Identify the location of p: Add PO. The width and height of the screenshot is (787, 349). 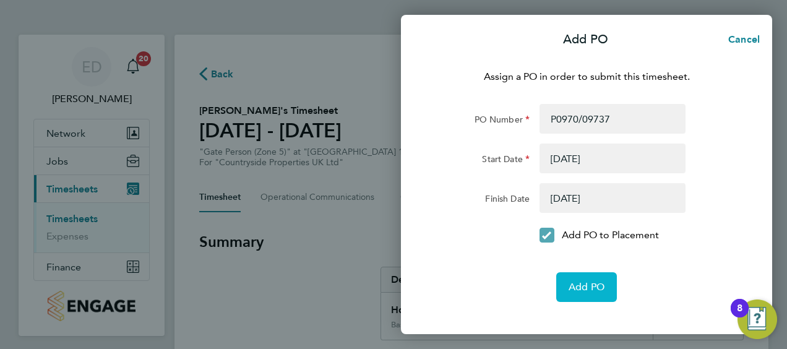
(585, 40).